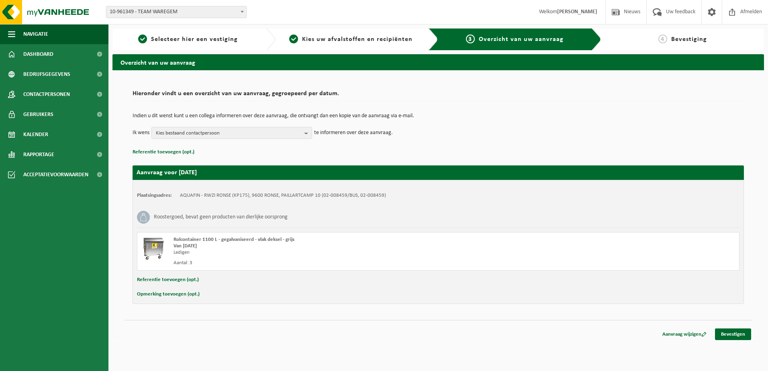 Image resolution: width=768 pixels, height=371 pixels. I want to click on span: Kies uw afvalstoffen en recipiënten, so click(357, 39).